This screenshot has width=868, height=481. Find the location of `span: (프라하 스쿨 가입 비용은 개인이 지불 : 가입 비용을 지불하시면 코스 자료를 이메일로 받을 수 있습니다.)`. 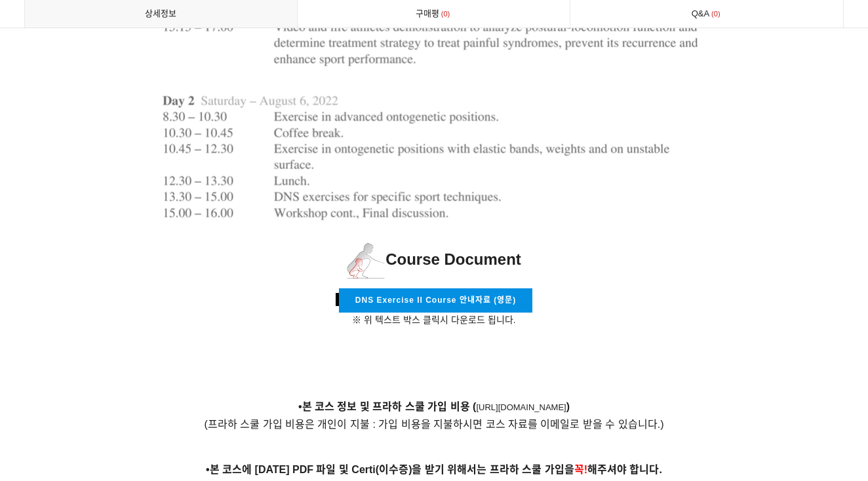

span: (프라하 스쿨 가입 비용은 개인이 지불 : 가입 비용을 지불하시면 코스 자료를 이메일로 받을 수 있습니다.) is located at coordinates (433, 424).